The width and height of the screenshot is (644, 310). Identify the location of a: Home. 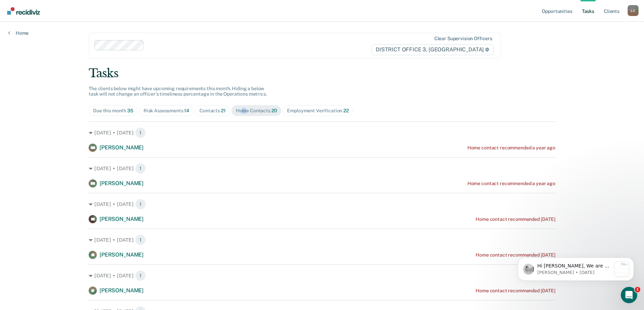
(18, 33).